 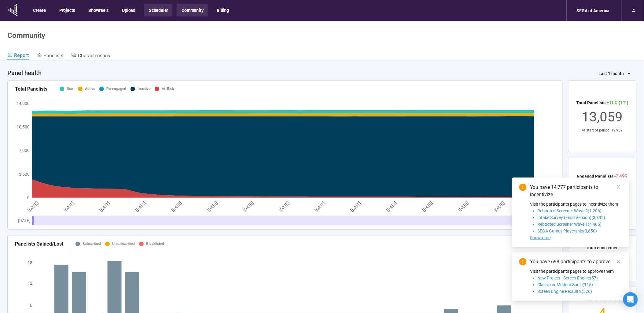 I want to click on tspan: 0, so click(x=28, y=198).